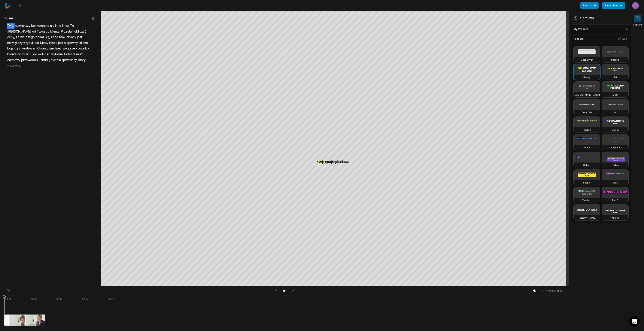 The width and height of the screenshot is (644, 331). What do you see at coordinates (45, 60) in the screenshot?
I see `span: zbuduj` at bounding box center [45, 60].